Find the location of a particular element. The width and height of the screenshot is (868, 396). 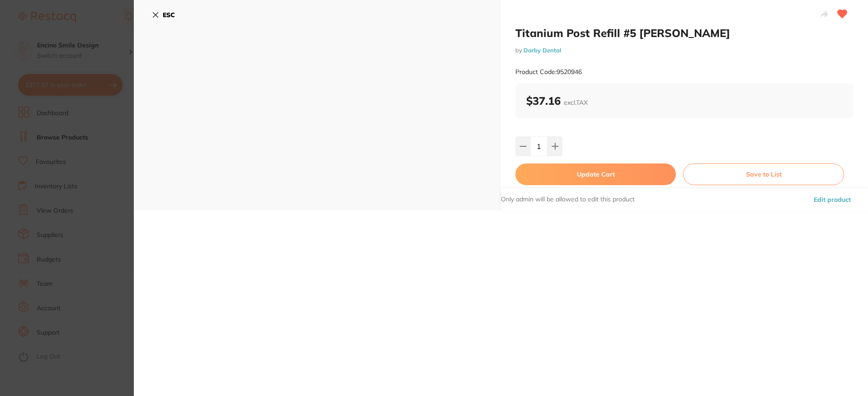

small: by is located at coordinates (684, 50).